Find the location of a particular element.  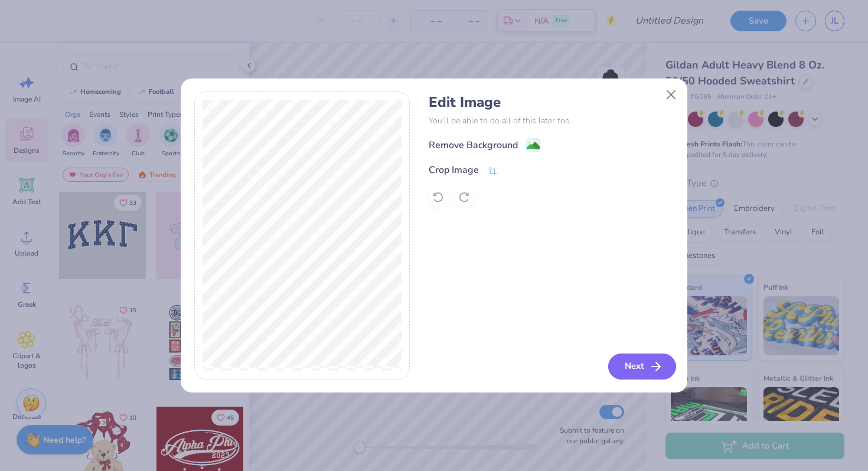

button: Next is located at coordinates (642, 367).